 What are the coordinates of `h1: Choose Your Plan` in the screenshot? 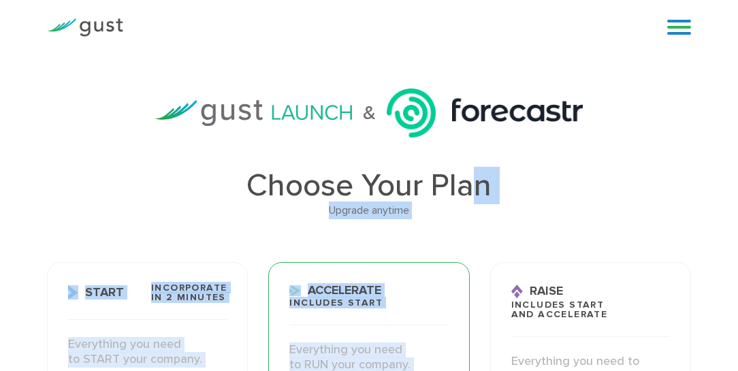 It's located at (369, 186).